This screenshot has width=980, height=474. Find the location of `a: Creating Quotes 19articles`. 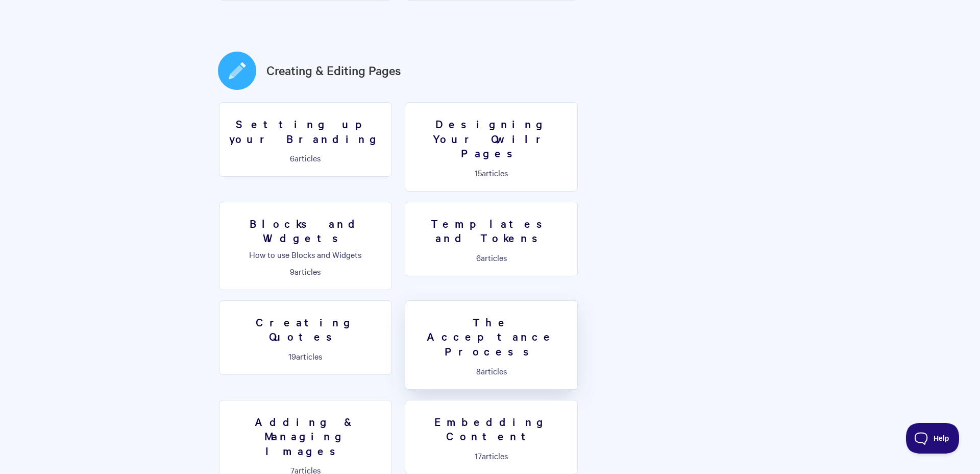

a: Creating Quotes 19articles is located at coordinates (305, 337).